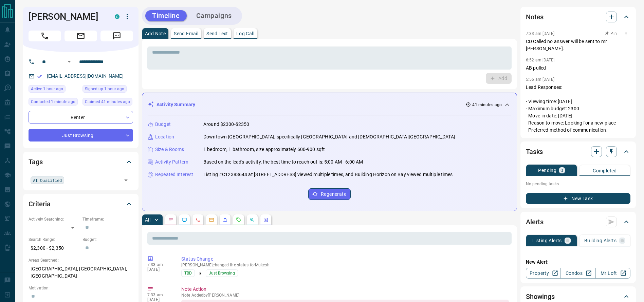 Image resolution: width=644 pixels, height=302 pixels. What do you see at coordinates (81, 36) in the screenshot?
I see `span: Email` at bounding box center [81, 36].